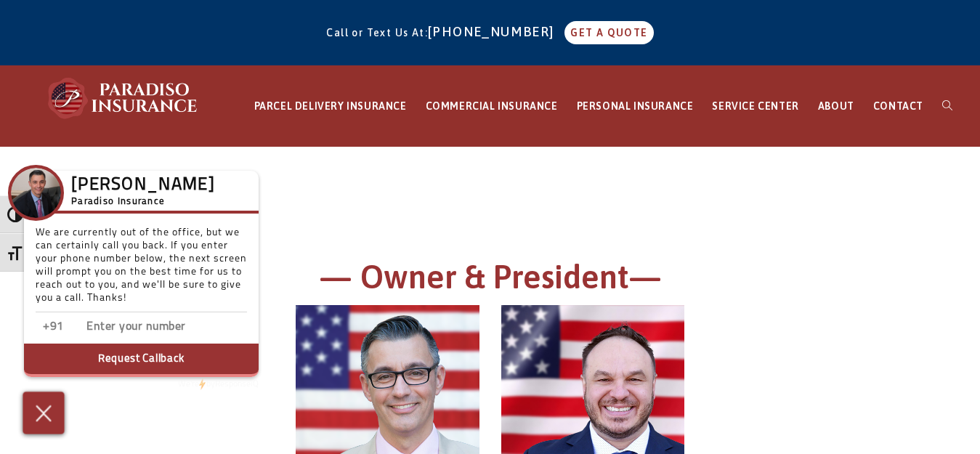 The height and width of the screenshot is (454, 980). What do you see at coordinates (331, 107) in the screenshot?
I see `a: PARCEL DELIVERY INSURANCE` at bounding box center [331, 107].